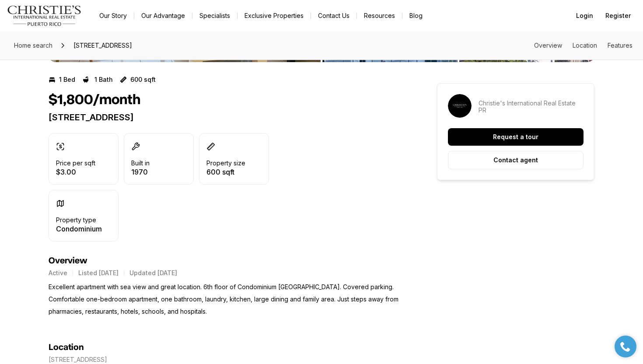  I want to click on p: Christie's International Real Estate PR, so click(531, 107).